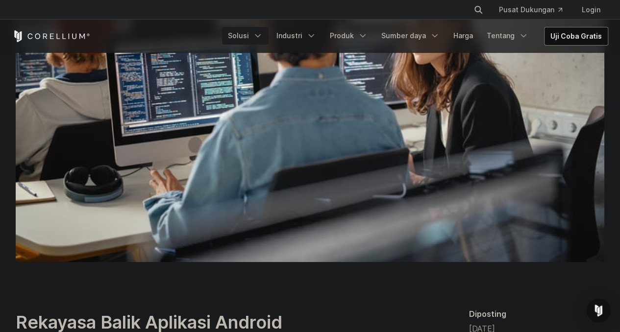 This screenshot has height=332, width=620. I want to click on button: Mencari, so click(478, 10).